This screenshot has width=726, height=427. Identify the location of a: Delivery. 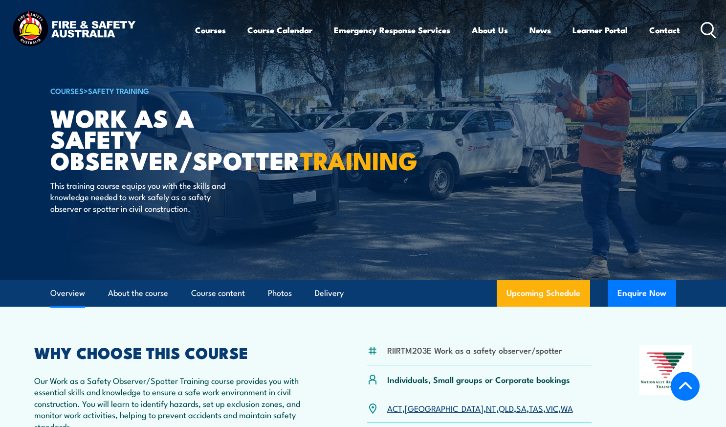
(329, 293).